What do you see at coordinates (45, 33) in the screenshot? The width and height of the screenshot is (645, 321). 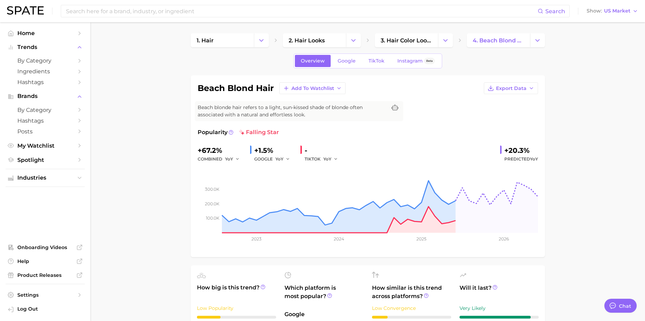 I see `span: Home` at bounding box center [45, 33].